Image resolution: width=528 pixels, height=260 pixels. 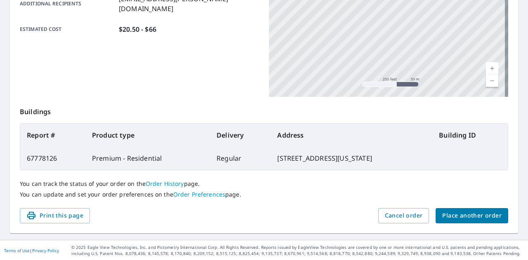 I want to click on th: Building ID, so click(x=470, y=135).